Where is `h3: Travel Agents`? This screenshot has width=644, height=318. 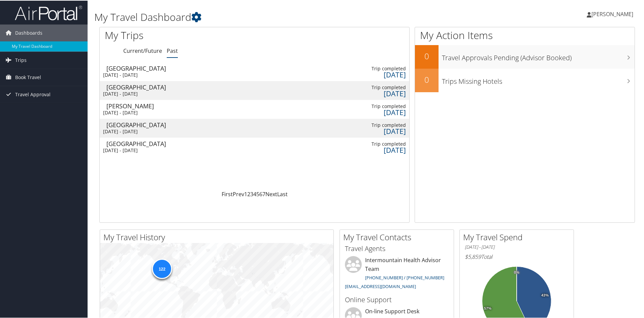 h3: Travel Agents is located at coordinates (397, 248).